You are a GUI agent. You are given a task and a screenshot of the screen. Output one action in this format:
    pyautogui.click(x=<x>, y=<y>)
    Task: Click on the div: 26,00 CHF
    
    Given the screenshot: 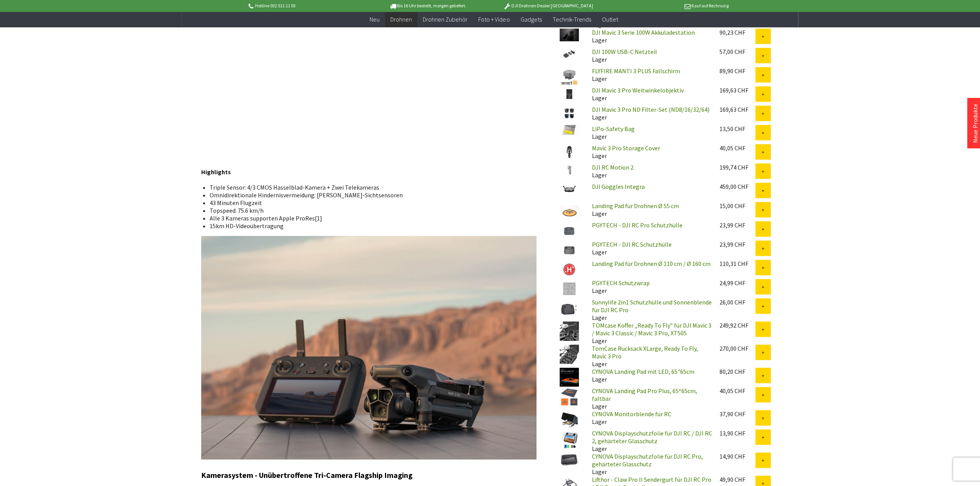 What is the action you would take?
    pyautogui.click(x=737, y=302)
    